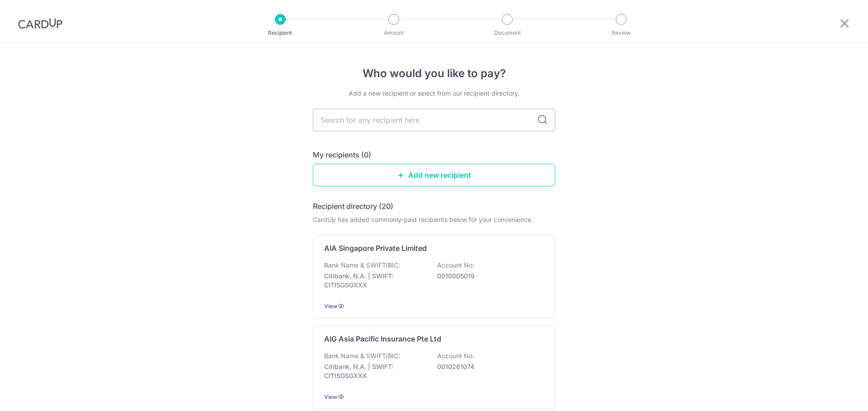 The width and height of the screenshot is (868, 411). What do you see at coordinates (353, 206) in the screenshot?
I see `h5: Recipient directory (20)` at bounding box center [353, 206].